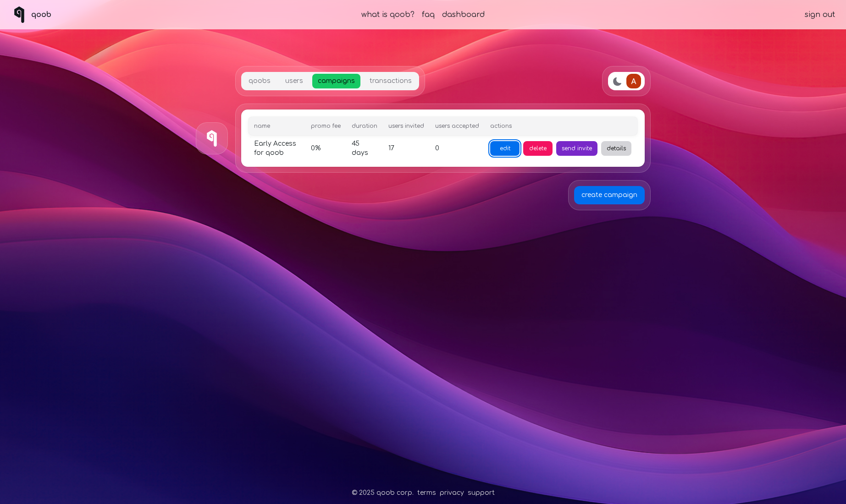 The height and width of the screenshot is (504, 846). What do you see at coordinates (443, 138) in the screenshot?
I see `table: Campaigns table` at bounding box center [443, 138].